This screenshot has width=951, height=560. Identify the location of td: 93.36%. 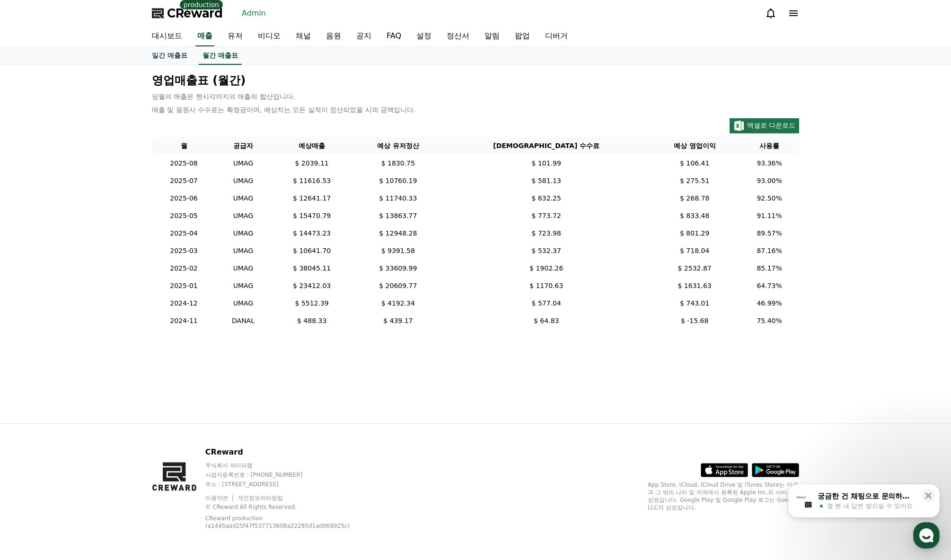
(769, 163).